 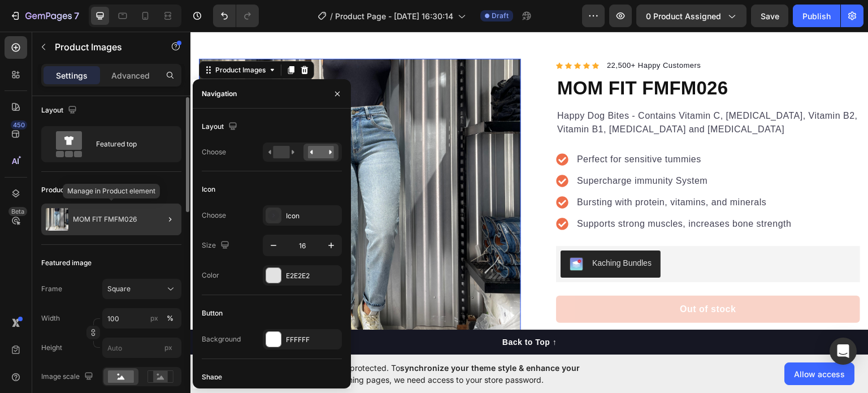 What do you see at coordinates (817, 16) in the screenshot?
I see `button: Publish` at bounding box center [817, 16].